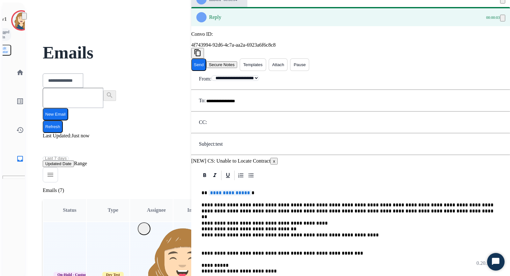 The width and height of the screenshot is (510, 276). Describe the element at coordinates (207, 144) in the screenshot. I see `p: Subject:` at that location.